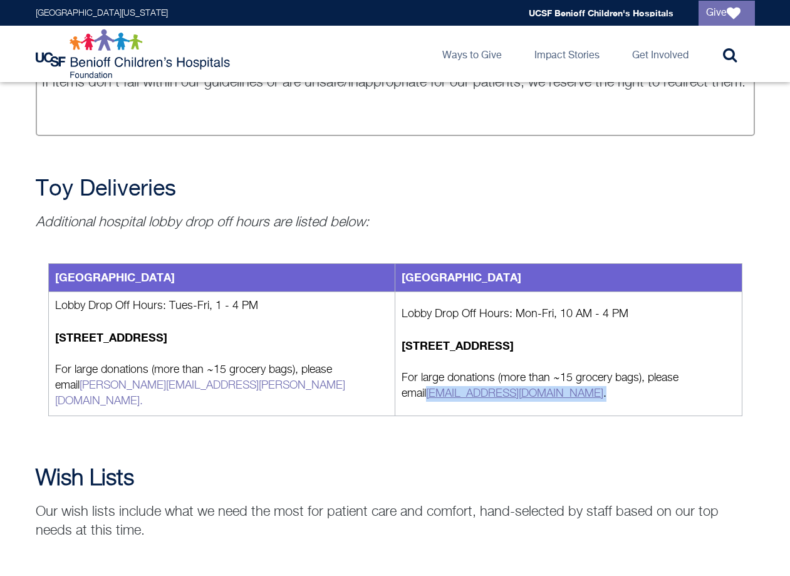  What do you see at coordinates (472, 54) in the screenshot?
I see `a: Ways to Give` at bounding box center [472, 54].